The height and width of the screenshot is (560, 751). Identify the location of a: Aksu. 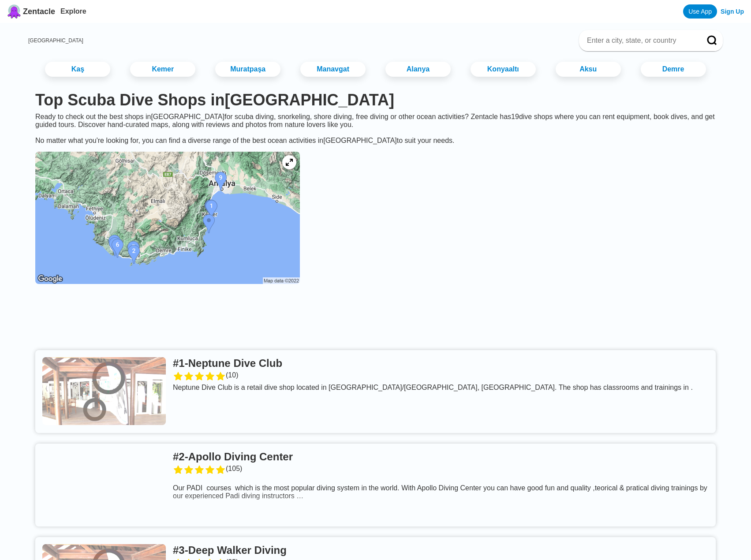
(588, 69).